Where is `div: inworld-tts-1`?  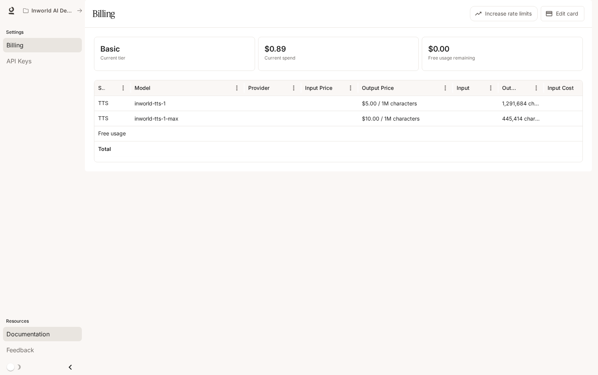
div: inworld-tts-1 is located at coordinates (187, 103).